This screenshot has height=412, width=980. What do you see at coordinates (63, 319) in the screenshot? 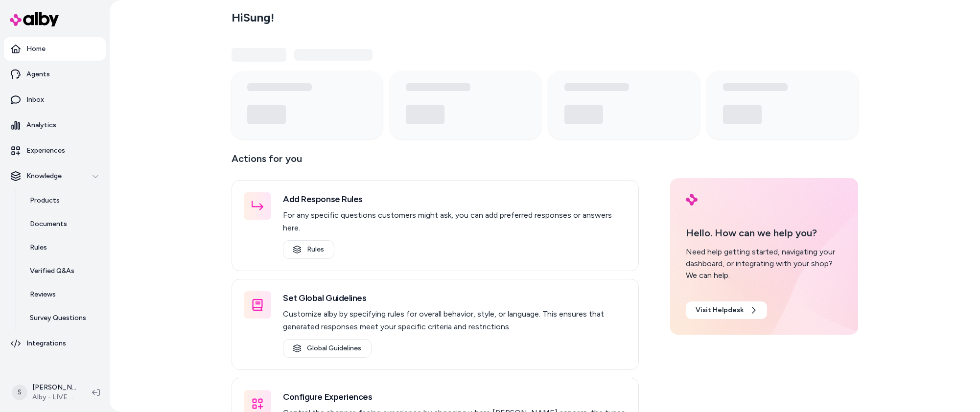
I see `a: Survey Questions` at bounding box center [63, 319].